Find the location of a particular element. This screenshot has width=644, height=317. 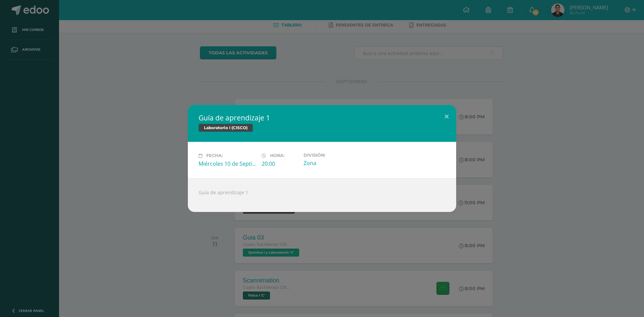

div: Guía de aprendizaje 1 is located at coordinates (322, 195).